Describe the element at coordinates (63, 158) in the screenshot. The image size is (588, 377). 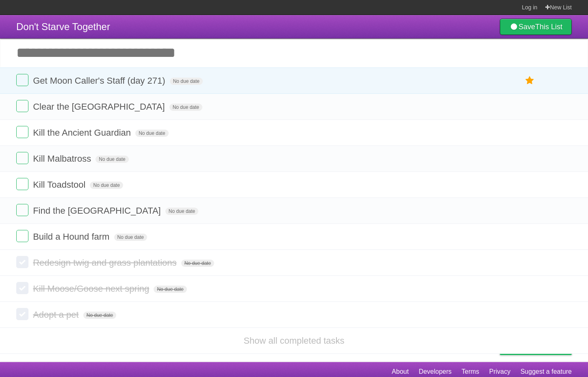
I see `span: Kill Malbatross` at that location.